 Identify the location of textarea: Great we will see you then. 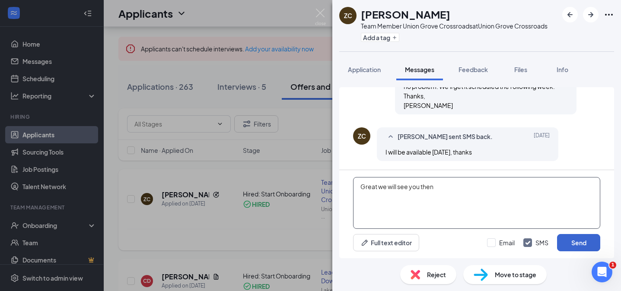
(477, 203).